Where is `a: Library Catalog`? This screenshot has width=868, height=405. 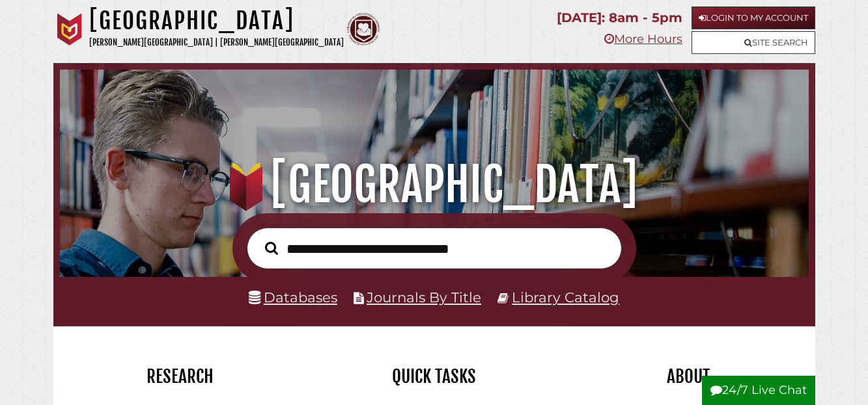
a: Library Catalog is located at coordinates (565, 297).